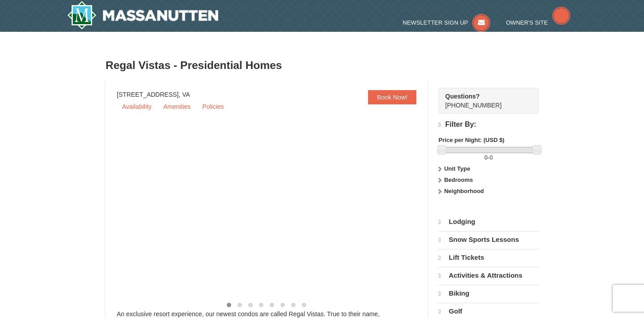 The width and height of the screenshot is (644, 318). What do you see at coordinates (464, 191) in the screenshot?
I see `strong: Neighborhood` at bounding box center [464, 191].